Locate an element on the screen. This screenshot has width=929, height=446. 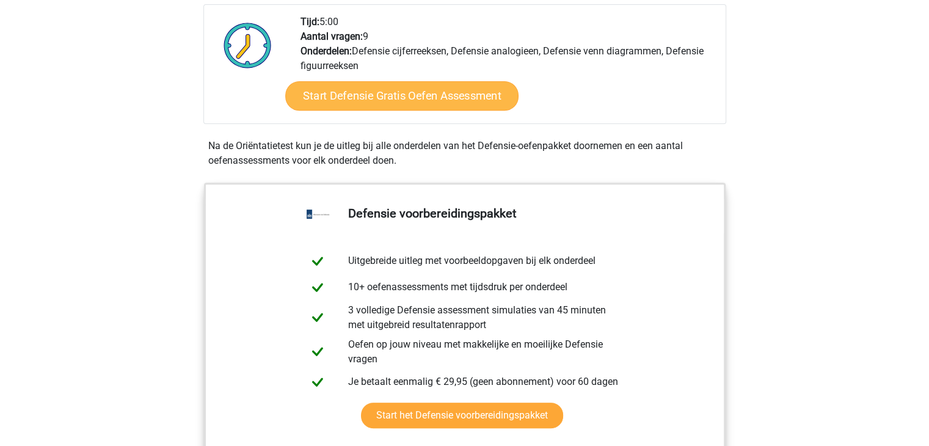
img: Klok is located at coordinates (247, 45).